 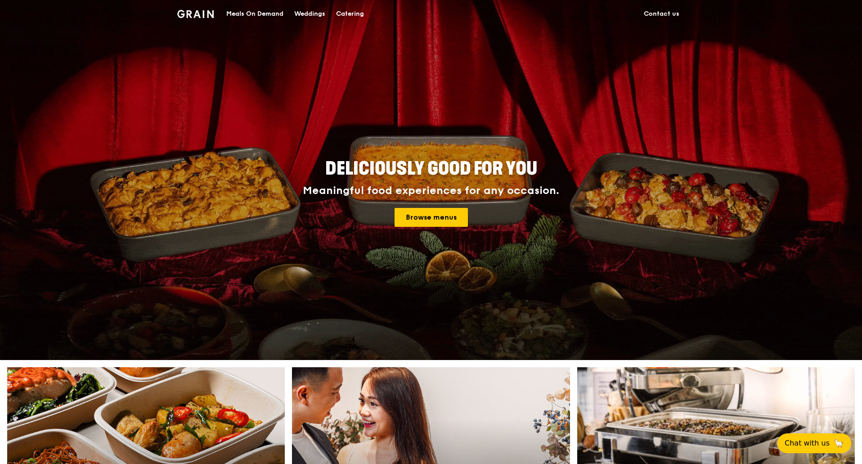 I want to click on a: Browse menus, so click(x=431, y=217).